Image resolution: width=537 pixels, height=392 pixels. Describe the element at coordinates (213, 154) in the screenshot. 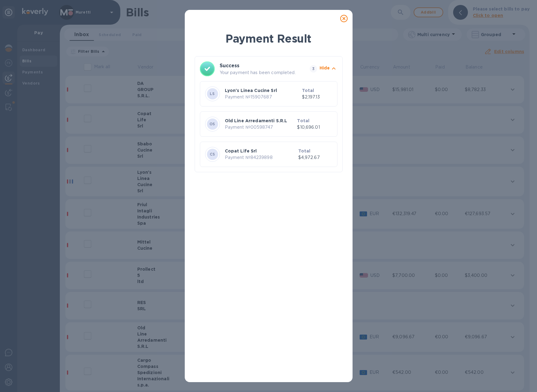

I see `b: CS` at that location.